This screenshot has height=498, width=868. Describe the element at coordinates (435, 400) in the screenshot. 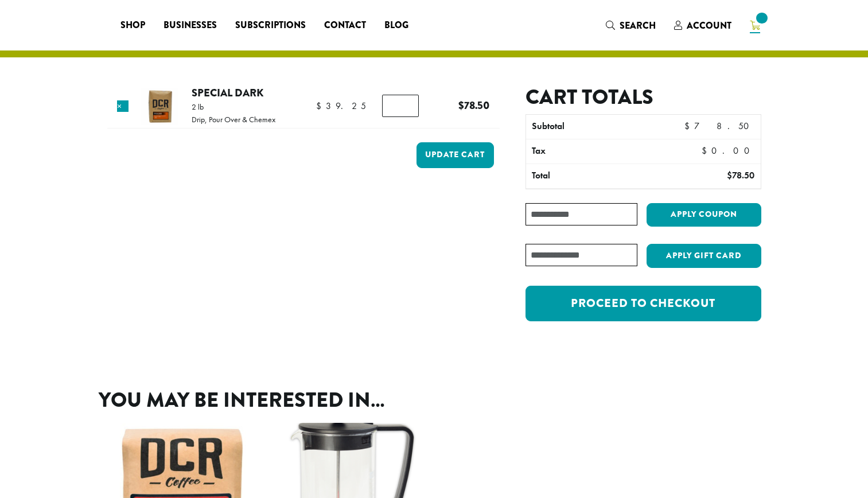

I see `h2: You may be interested in…` at that location.